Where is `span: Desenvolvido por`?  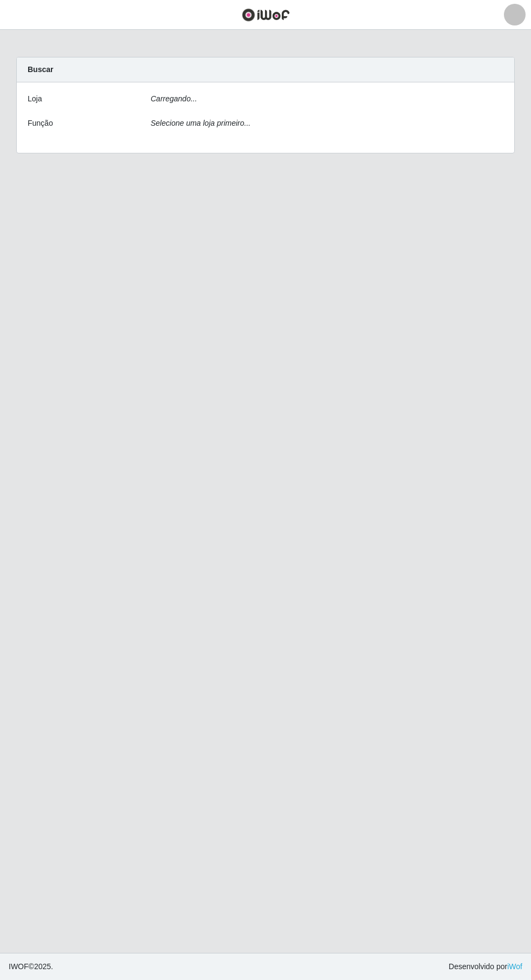 span: Desenvolvido por is located at coordinates (486, 966).